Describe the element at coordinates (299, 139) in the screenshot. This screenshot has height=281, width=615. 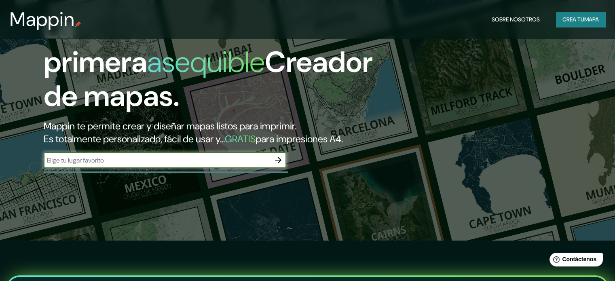
I see `font: para impresiones A4.` at that location.